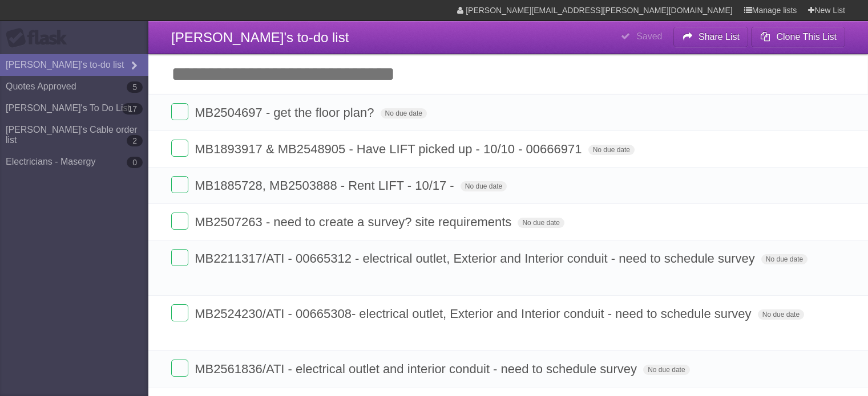 Image resolution: width=868 pixels, height=396 pixels. What do you see at coordinates (474, 314) in the screenshot?
I see `span: MB2524230/ATI - 00665308- electrical outlet, Exterior and Interior conduit - need to schedule survey` at bounding box center [474, 314].